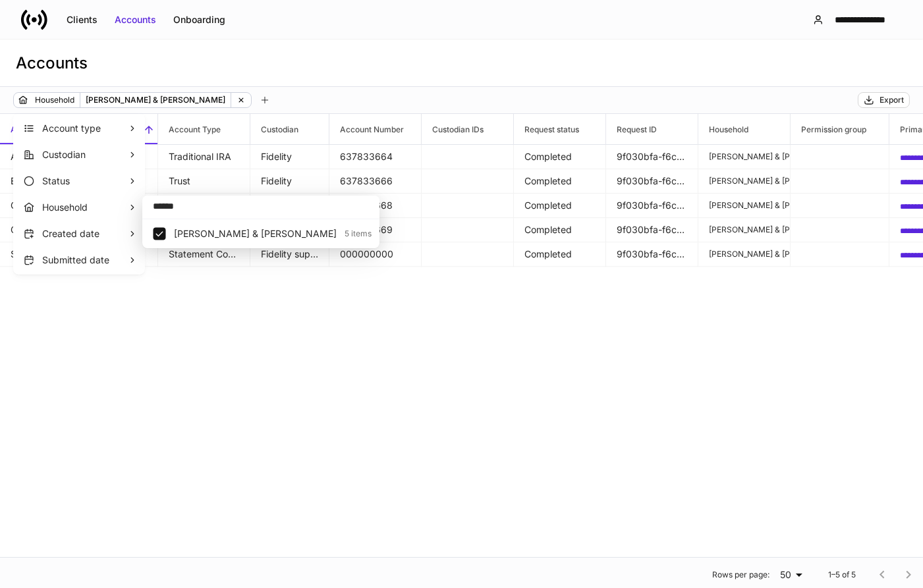  Describe the element at coordinates (85, 260) in the screenshot. I see `p: Submitted date` at that location.